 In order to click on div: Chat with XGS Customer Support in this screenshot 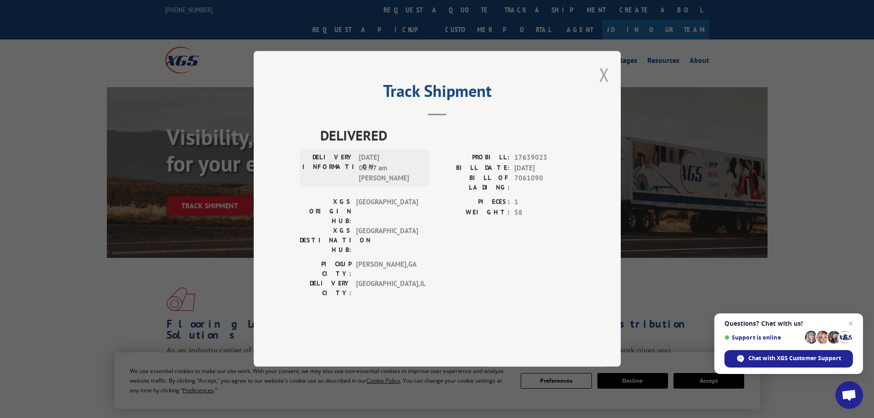, I will do `click(789, 359)`.